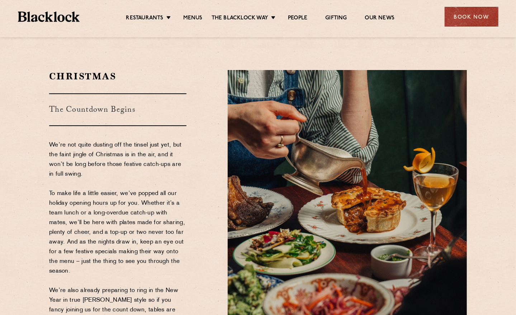  What do you see at coordinates (472, 17) in the screenshot?
I see `div: Book Now` at bounding box center [472, 17].